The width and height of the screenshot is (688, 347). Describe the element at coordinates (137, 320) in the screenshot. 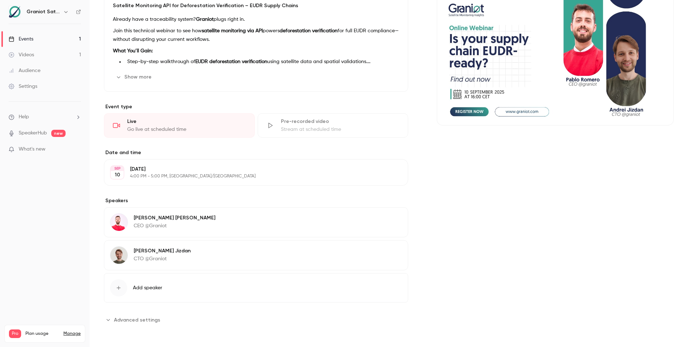

I see `span: Advanced settings` at that location.